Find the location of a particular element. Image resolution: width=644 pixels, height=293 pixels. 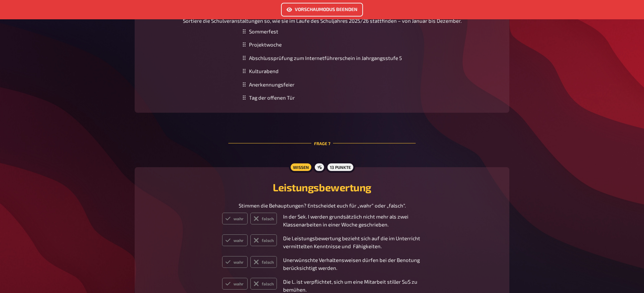

button: Vorschaumodus beenden is located at coordinates (322, 9).